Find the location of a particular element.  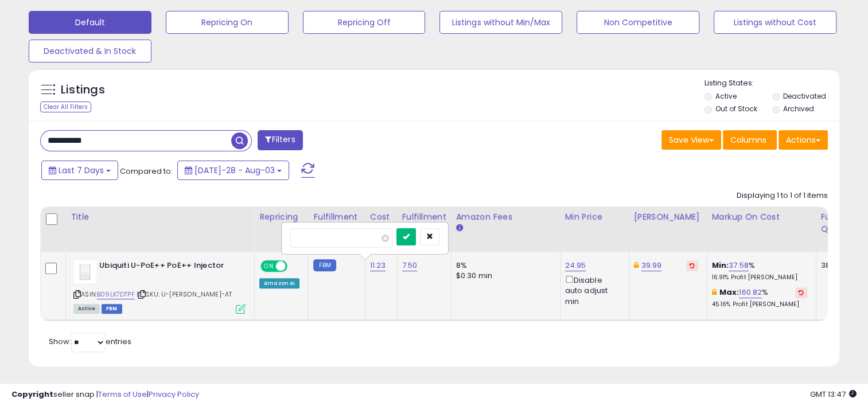

div: Fulfillment Cost is located at coordinates (424, 223).